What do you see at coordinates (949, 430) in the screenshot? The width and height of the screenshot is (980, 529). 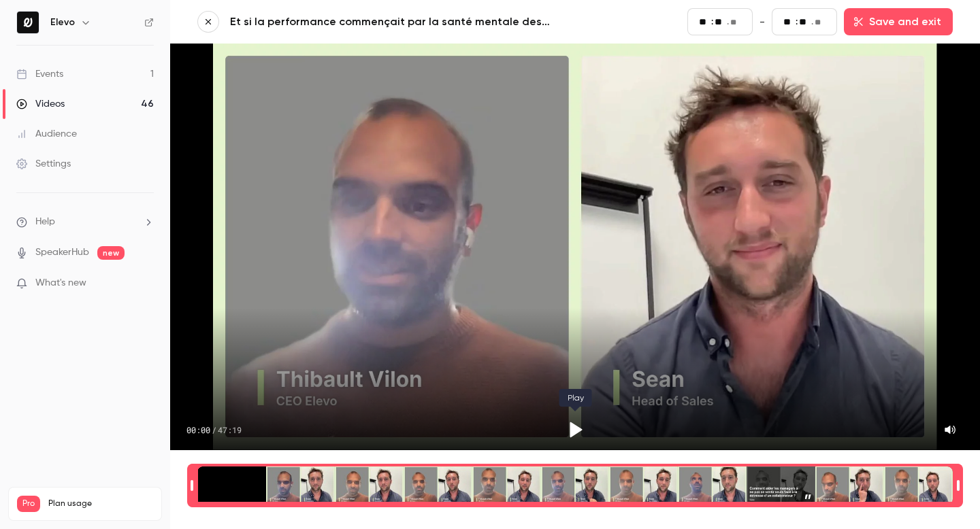 I see `button: Mute` at bounding box center [949, 430].